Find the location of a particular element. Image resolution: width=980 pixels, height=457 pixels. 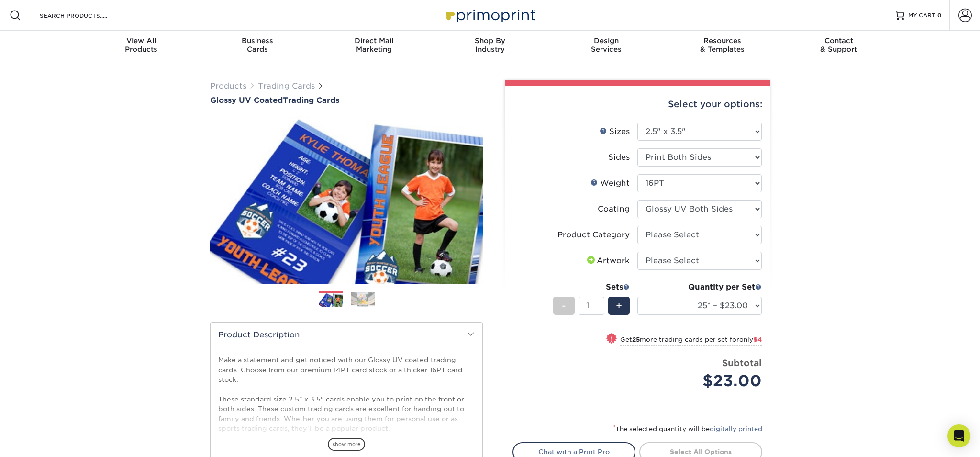

div: Industry is located at coordinates (490, 45).